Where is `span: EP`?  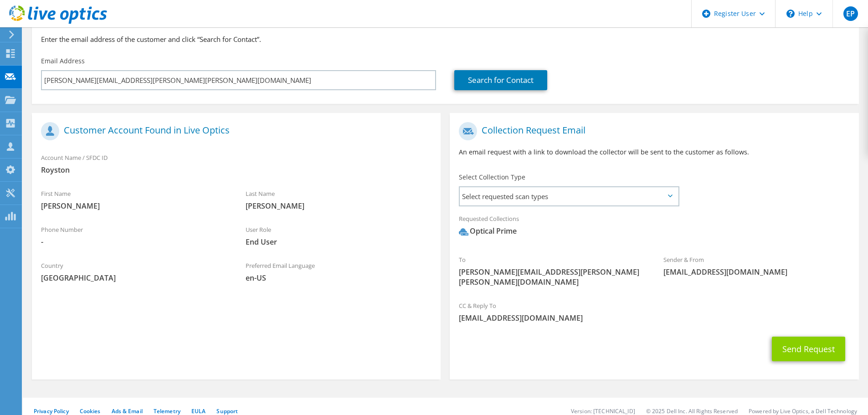 span: EP is located at coordinates (851, 14).